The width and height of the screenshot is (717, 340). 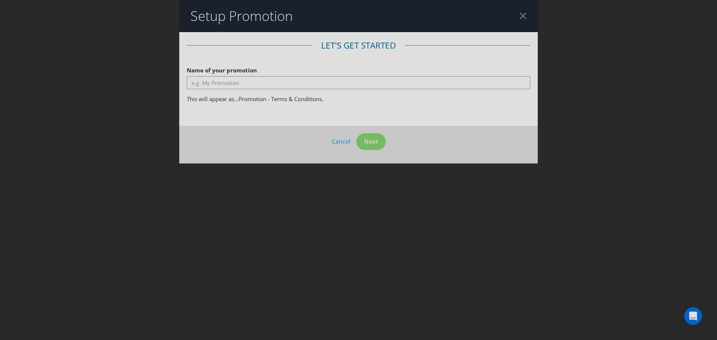 What do you see at coordinates (371, 141) in the screenshot?
I see `button: Next` at bounding box center [371, 141].